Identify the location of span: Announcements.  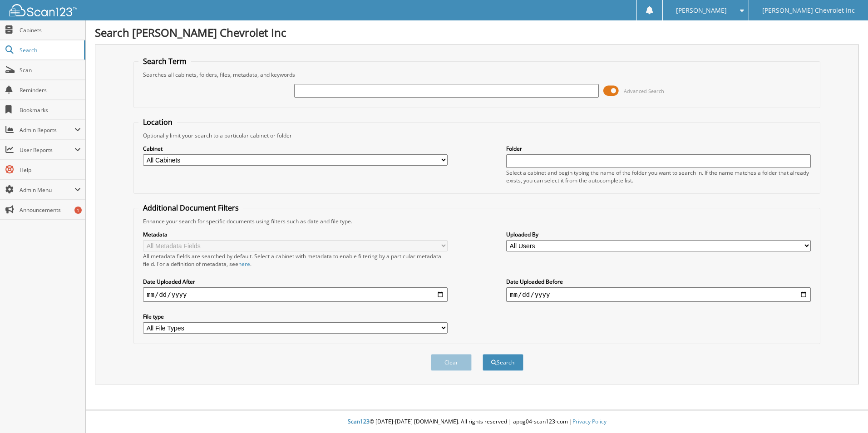
(50, 210).